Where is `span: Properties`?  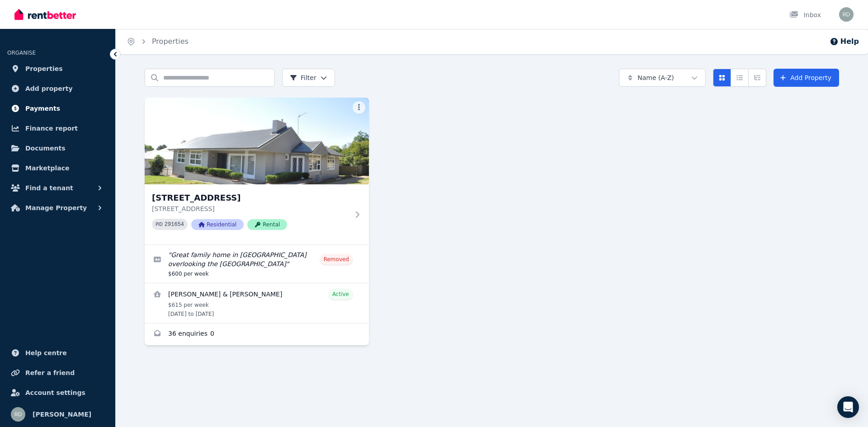 span: Properties is located at coordinates (44, 69).